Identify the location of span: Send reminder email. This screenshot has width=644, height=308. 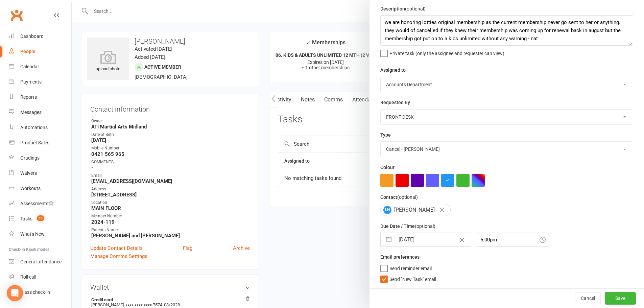
(410, 267).